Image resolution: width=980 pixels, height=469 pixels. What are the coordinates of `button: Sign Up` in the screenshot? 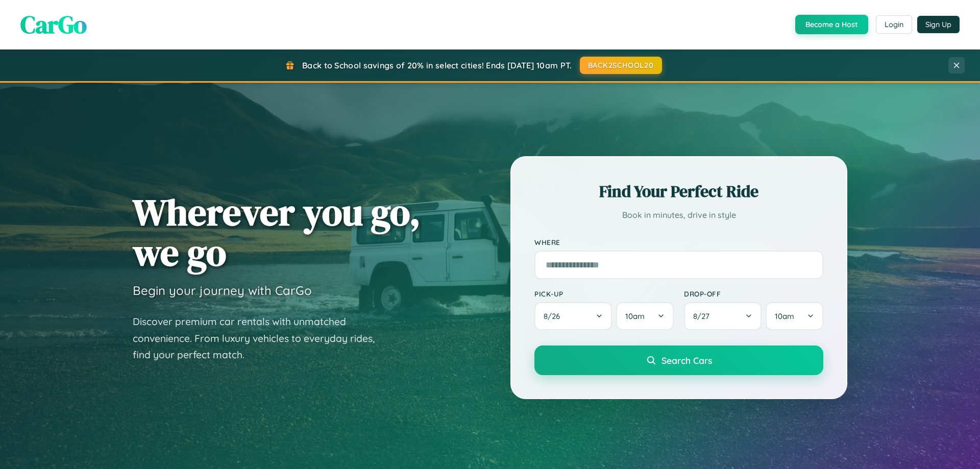 It's located at (938, 24).